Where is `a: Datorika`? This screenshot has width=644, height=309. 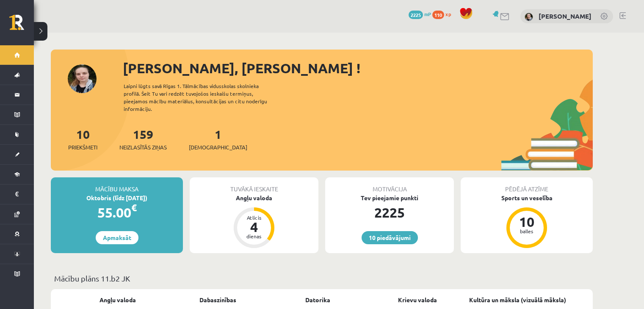
a: Datorika is located at coordinates (318, 300).